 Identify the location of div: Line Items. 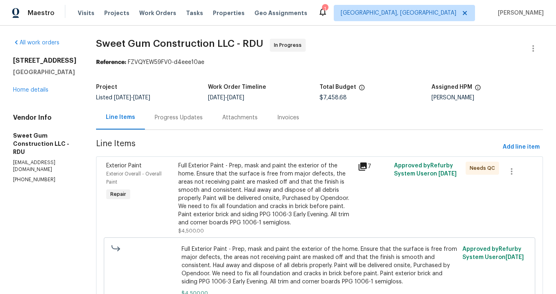
(121, 117).